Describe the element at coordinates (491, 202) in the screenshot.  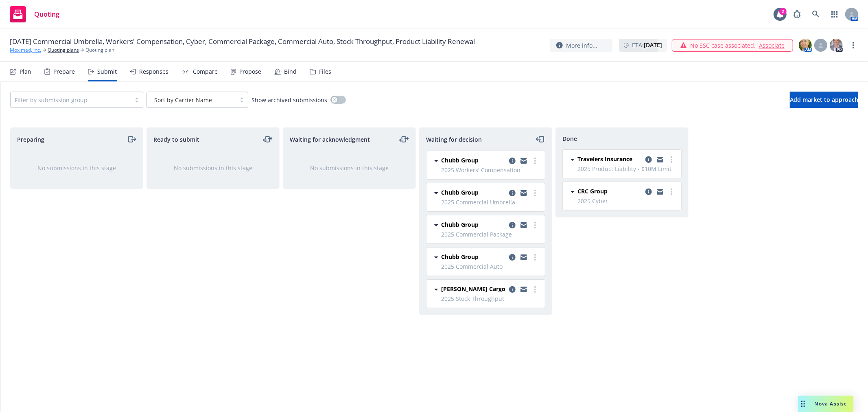
I see `span: 2025 Commercial Umbrella` at that location.